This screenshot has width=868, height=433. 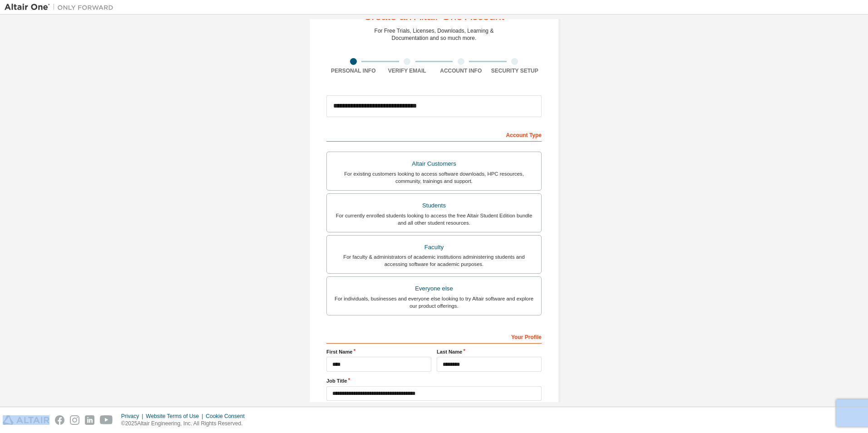 I want to click on img: altair_logo.svg, so click(x=26, y=420).